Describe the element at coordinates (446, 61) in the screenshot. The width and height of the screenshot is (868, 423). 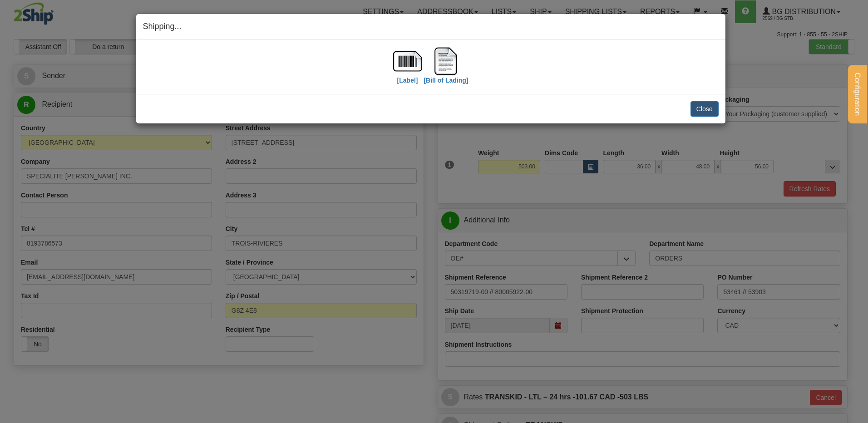
I see `img: document.jpg` at that location.